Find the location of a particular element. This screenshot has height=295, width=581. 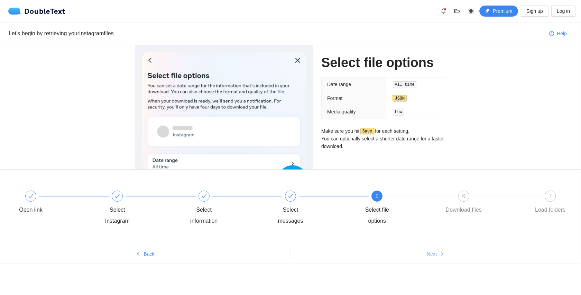

span: Next is located at coordinates (431, 254).